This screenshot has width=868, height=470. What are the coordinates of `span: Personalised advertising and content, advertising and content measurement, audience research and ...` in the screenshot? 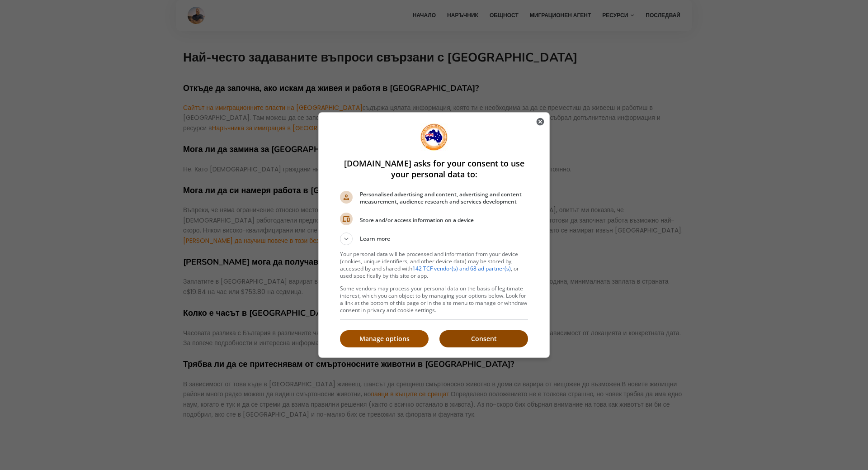 It's located at (444, 198).